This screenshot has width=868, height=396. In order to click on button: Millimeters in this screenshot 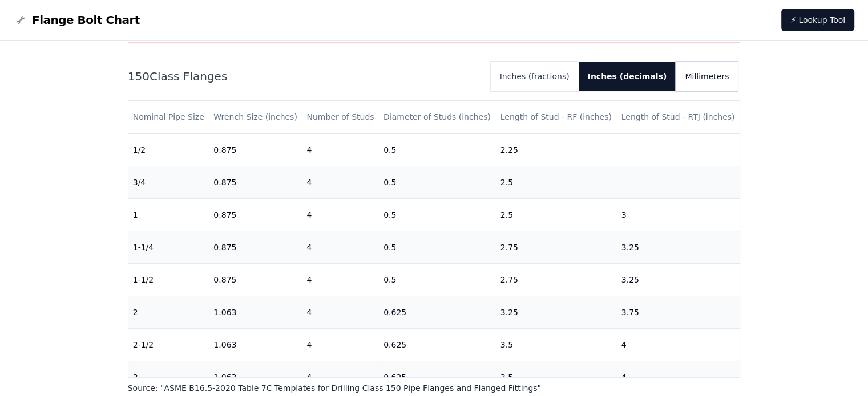, I will do `click(706, 77)`.